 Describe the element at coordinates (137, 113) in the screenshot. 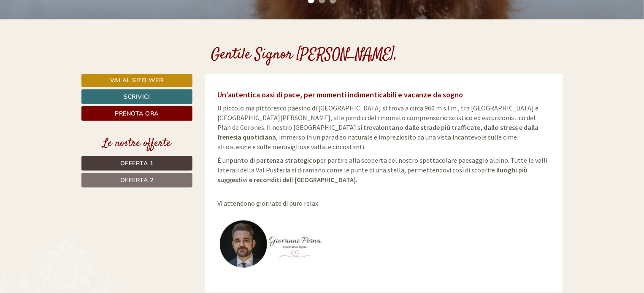

I see `a: Prenota ora` at that location.